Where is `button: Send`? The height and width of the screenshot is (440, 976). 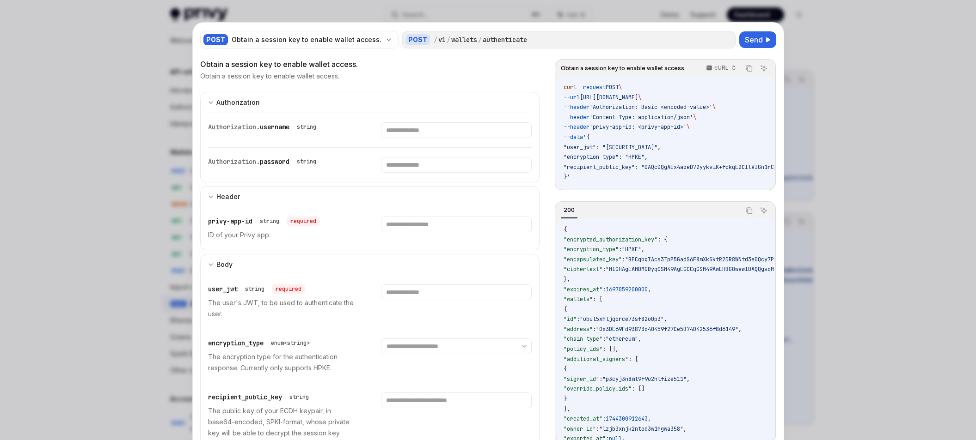
button: Send is located at coordinates (758, 40).